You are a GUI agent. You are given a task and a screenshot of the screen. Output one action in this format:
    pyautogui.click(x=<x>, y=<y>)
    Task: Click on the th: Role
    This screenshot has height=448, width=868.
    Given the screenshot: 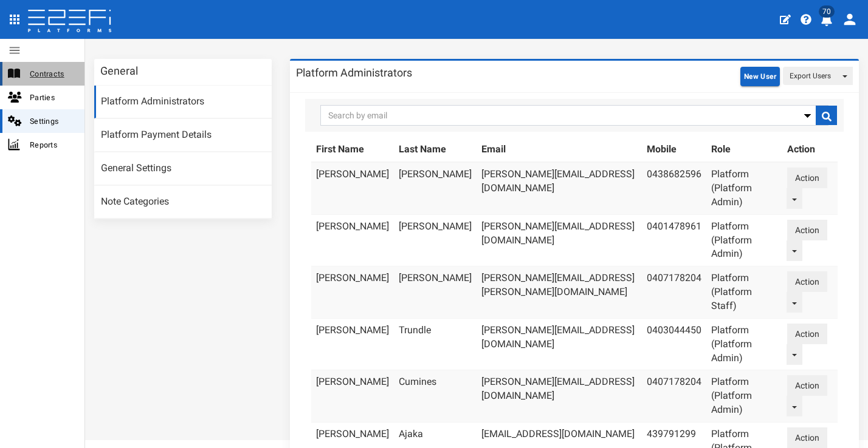 What is the action you would take?
    pyautogui.click(x=744, y=150)
    